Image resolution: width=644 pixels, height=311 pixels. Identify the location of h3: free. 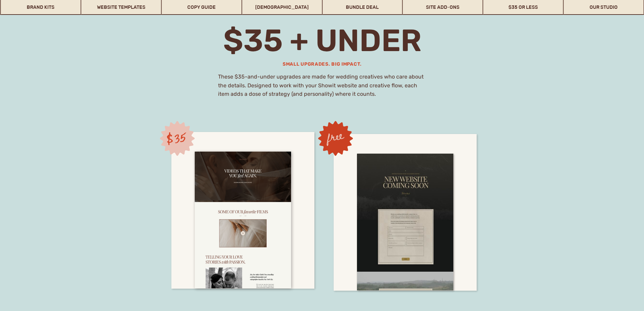
(335, 136).